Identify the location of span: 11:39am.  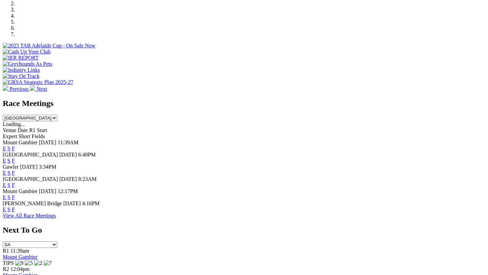
(20, 251).